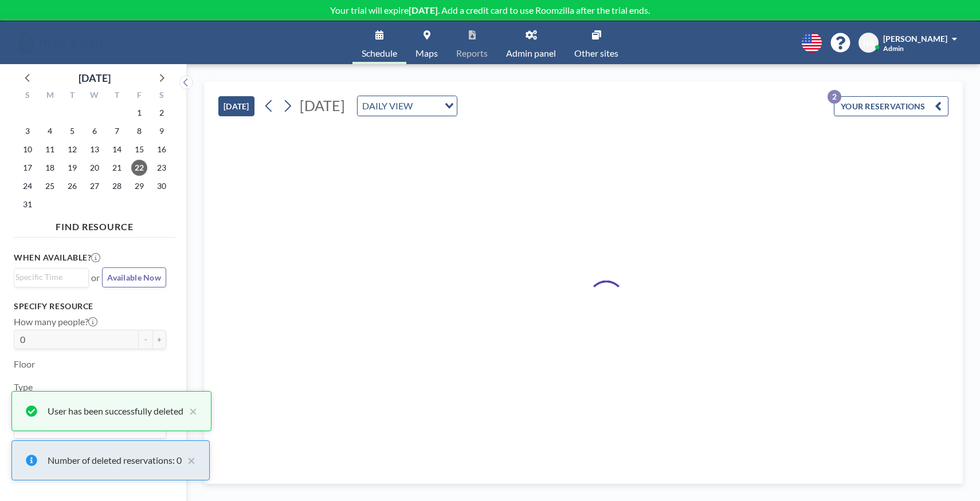 Image resolution: width=980 pixels, height=501 pixels. I want to click on span: Sunday, August 3, 2025, so click(28, 131).